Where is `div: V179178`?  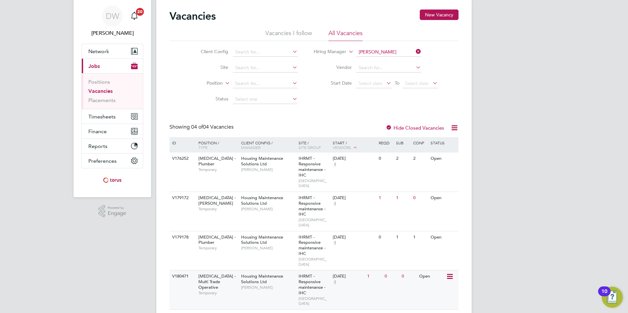 div: V179178 is located at coordinates (182, 237).